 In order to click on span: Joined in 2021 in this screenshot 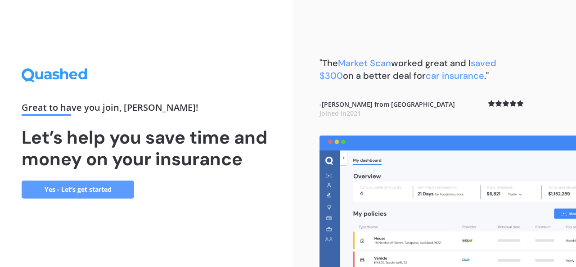, I will do `click(340, 113)`.